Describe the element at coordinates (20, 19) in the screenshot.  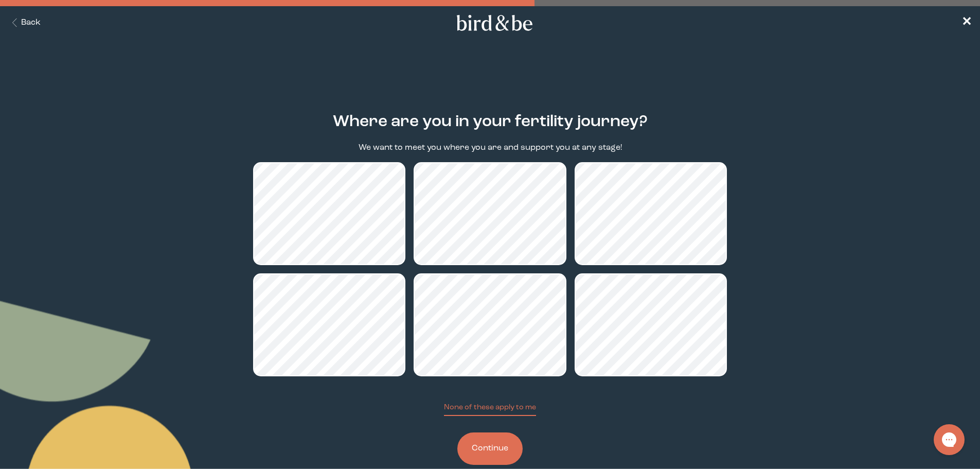
I see `button: Gorgias live chat` at that location.